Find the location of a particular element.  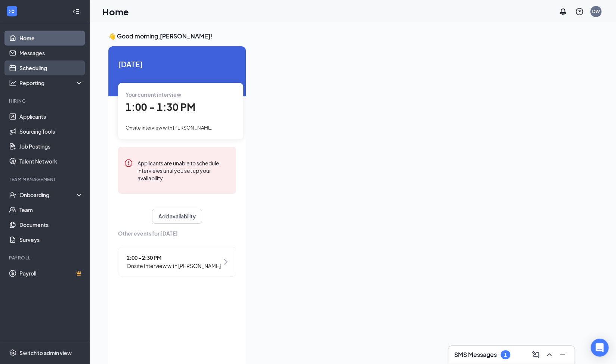

a: Home is located at coordinates (51, 38).